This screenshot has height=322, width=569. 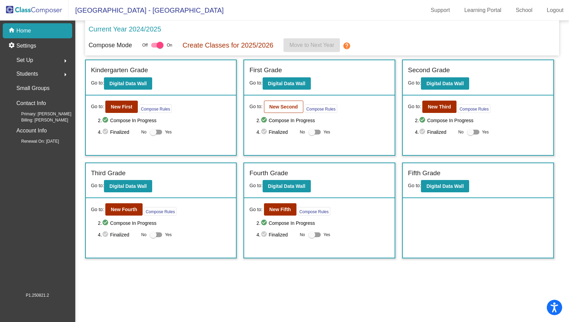 I want to click on p: Create Classes for 2025/2026, so click(x=228, y=45).